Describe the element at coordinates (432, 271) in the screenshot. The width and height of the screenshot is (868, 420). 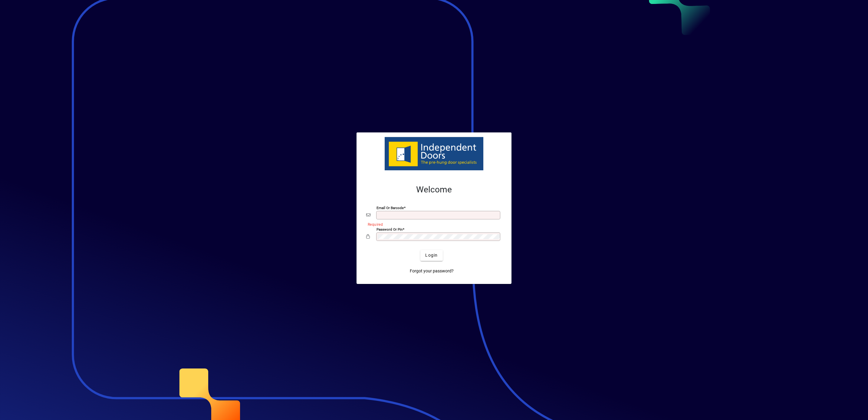
I see `a: Forgot your password?` at that location.